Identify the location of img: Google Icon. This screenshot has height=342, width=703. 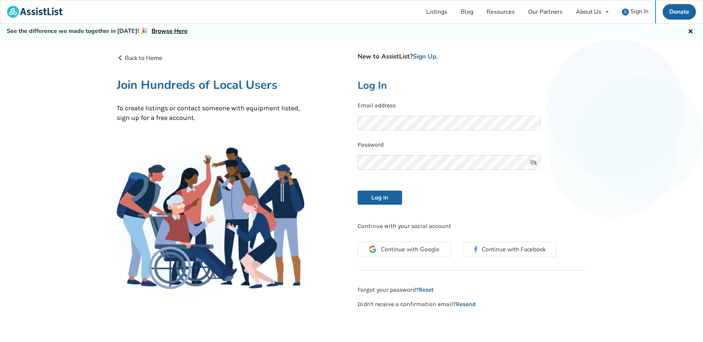
(372, 249).